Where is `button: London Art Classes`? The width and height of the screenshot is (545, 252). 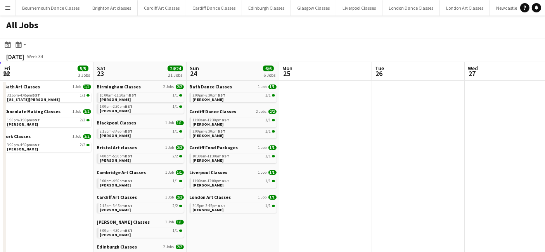
button: London Art Classes is located at coordinates (465, 8).